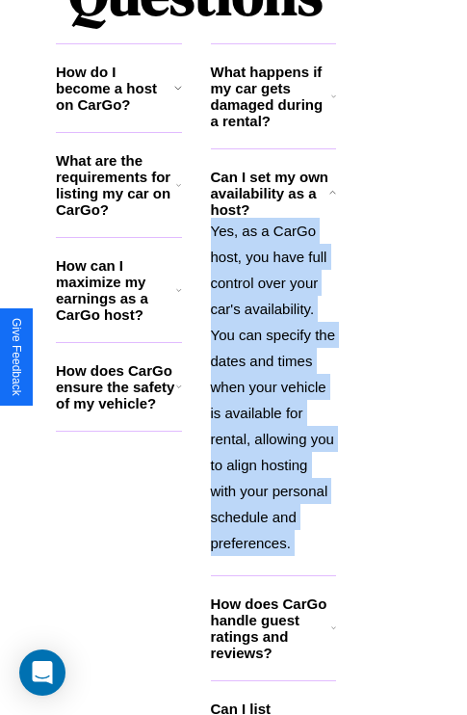 This screenshot has width=467, height=715. Describe the element at coordinates (271, 96) in the screenshot. I see `h3: What happens if my car gets damaged during a rental?` at that location.